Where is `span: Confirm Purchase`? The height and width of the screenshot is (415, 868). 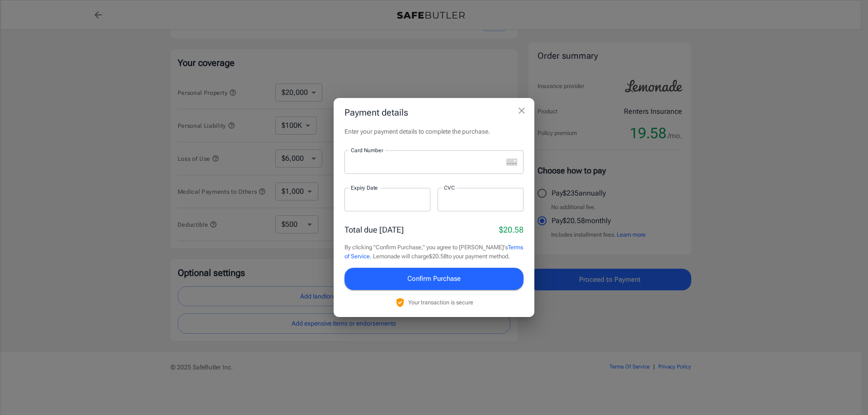
span: Confirm Purchase is located at coordinates (434, 279).